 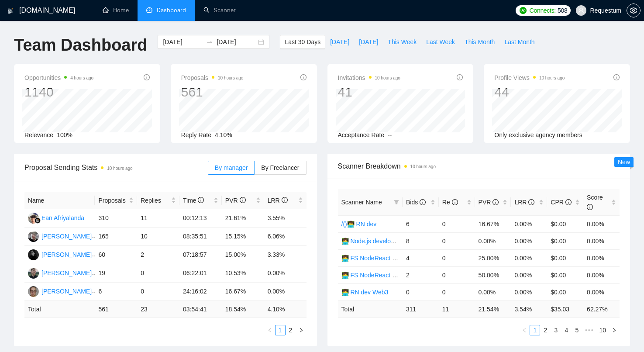 What do you see at coordinates (285, 218) in the screenshot?
I see `td: 3.55%` at bounding box center [285, 218].